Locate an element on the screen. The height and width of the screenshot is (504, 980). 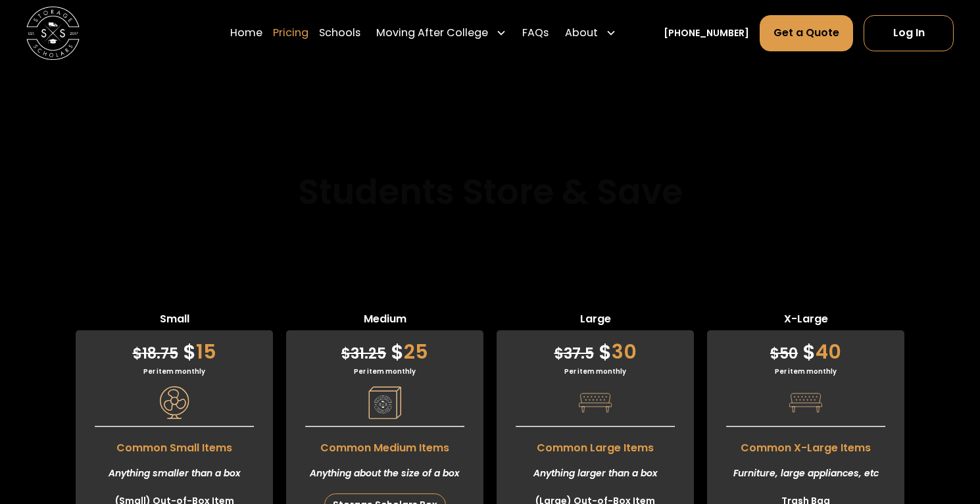
a: Home is located at coordinates (246, 33).